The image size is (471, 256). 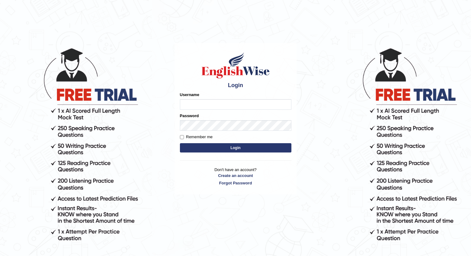 I want to click on label: Remember me, so click(x=196, y=137).